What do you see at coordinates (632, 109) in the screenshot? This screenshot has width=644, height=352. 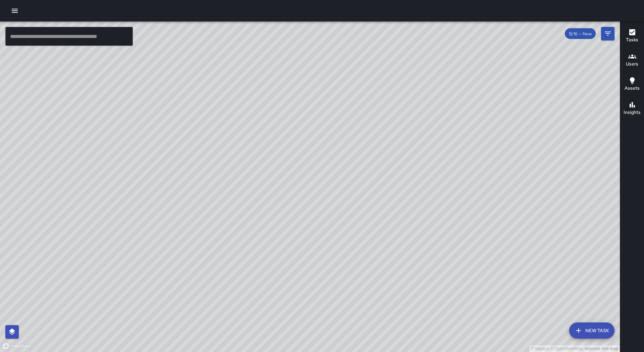 I see `button: Insights` at bounding box center [632, 109].